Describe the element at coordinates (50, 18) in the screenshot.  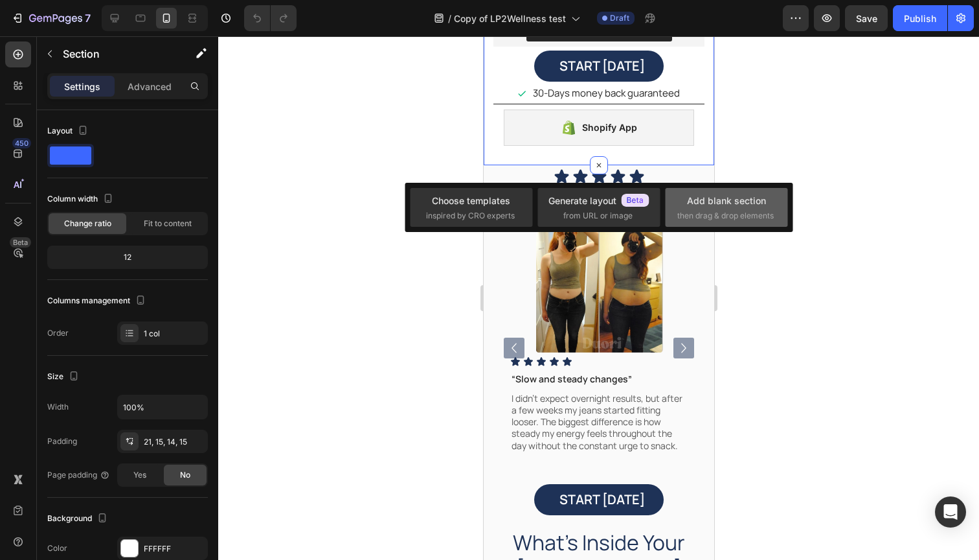
I see `button: 7` at that location.